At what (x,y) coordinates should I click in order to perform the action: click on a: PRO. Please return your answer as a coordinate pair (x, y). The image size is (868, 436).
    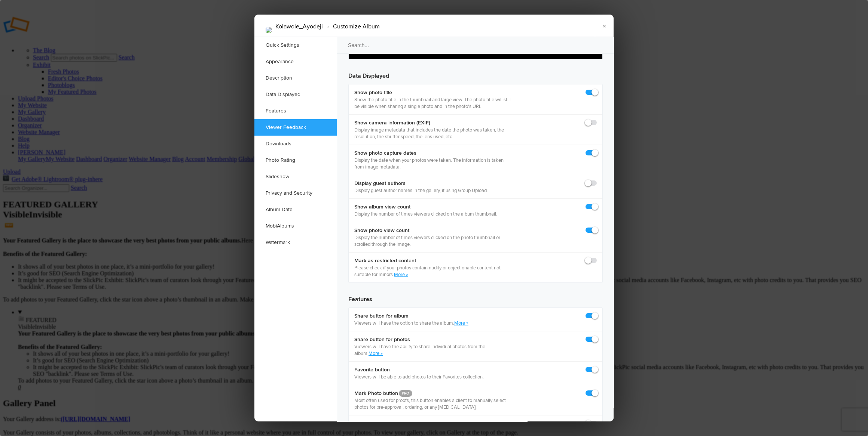
    Looking at the image, I should click on (406, 394).